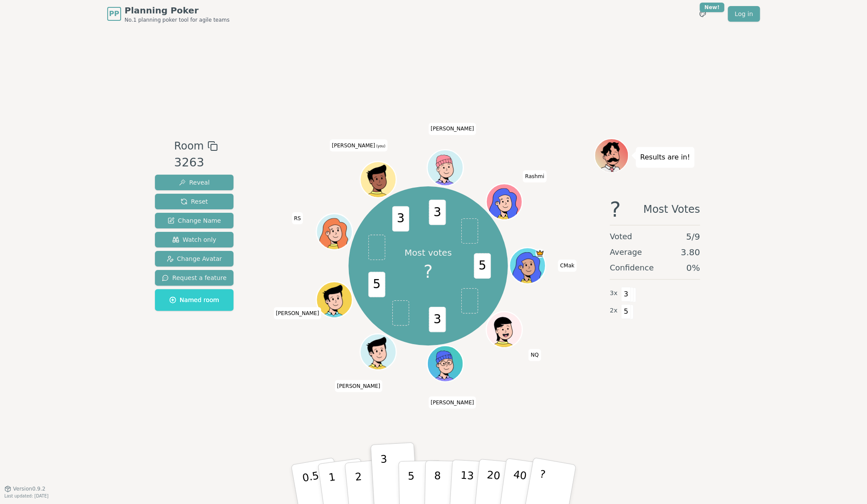  Describe the element at coordinates (194, 240) in the screenshot. I see `button: Watch only` at that location.